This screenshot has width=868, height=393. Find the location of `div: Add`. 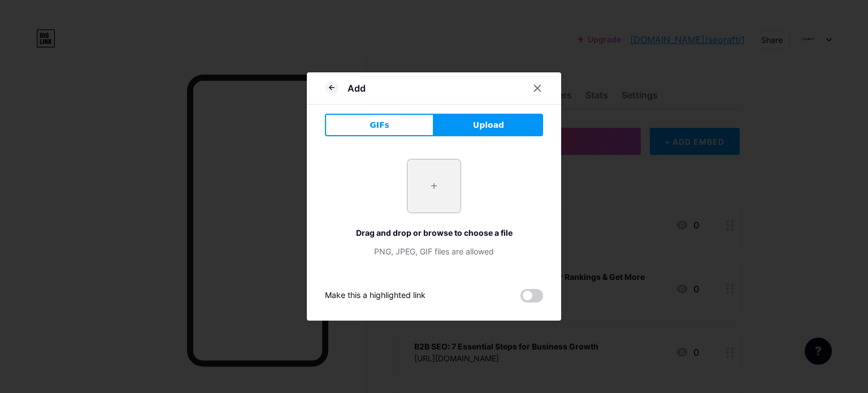

div: Add is located at coordinates (357, 88).